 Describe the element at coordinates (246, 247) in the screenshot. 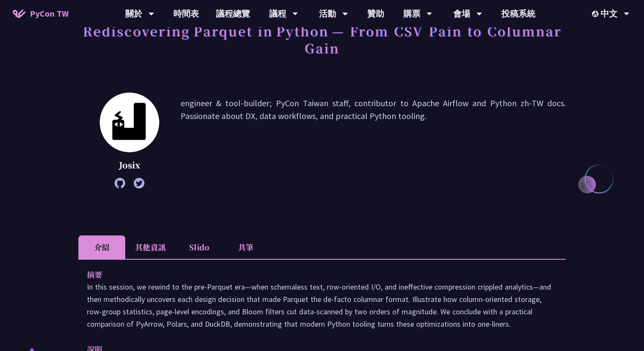

I see `li: 共筆` at that location.